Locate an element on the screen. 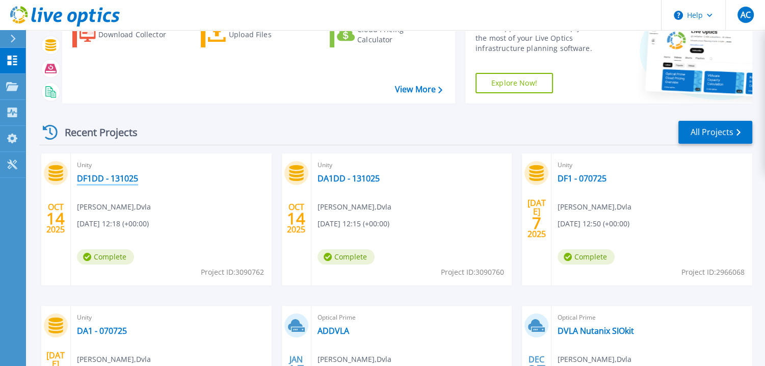 The image size is (765, 366). span: Project ID: 3090762 is located at coordinates (232, 272).